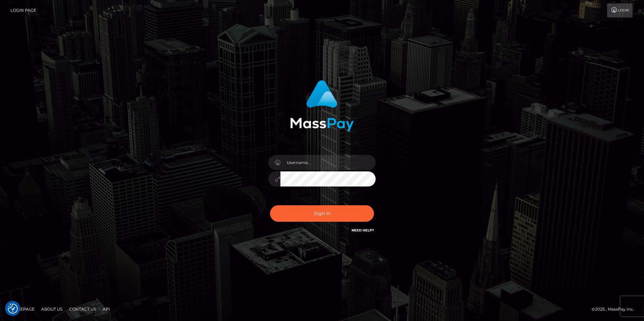  I want to click on a: About Us, so click(51, 309).